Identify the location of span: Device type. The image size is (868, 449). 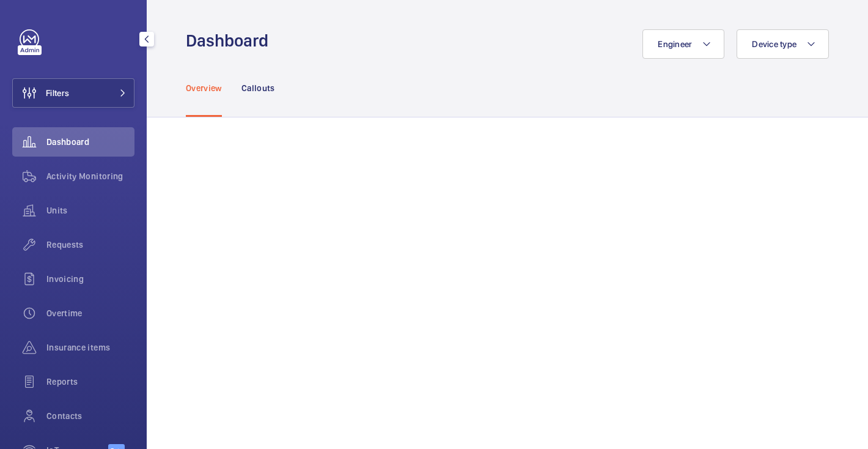
(774, 44).